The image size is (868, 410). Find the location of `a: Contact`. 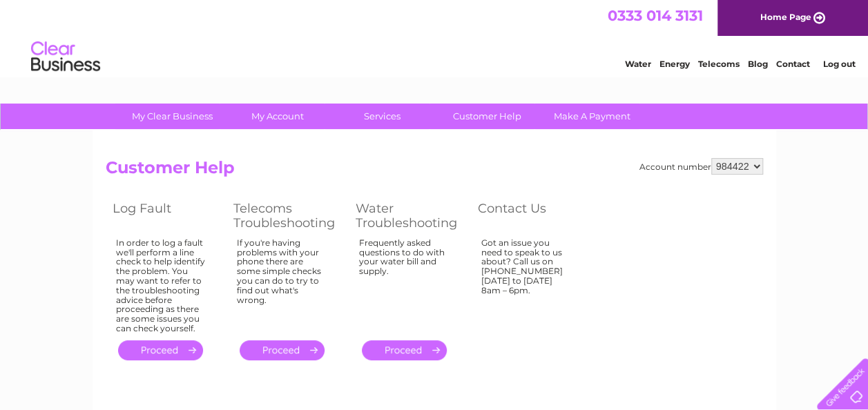

a: Contact is located at coordinates (793, 64).